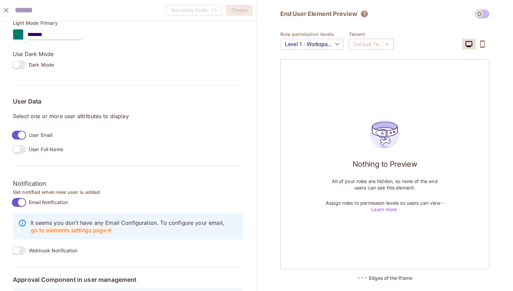  Describe the element at coordinates (373, 34) in the screenshot. I see `h4: Tenant` at that location.